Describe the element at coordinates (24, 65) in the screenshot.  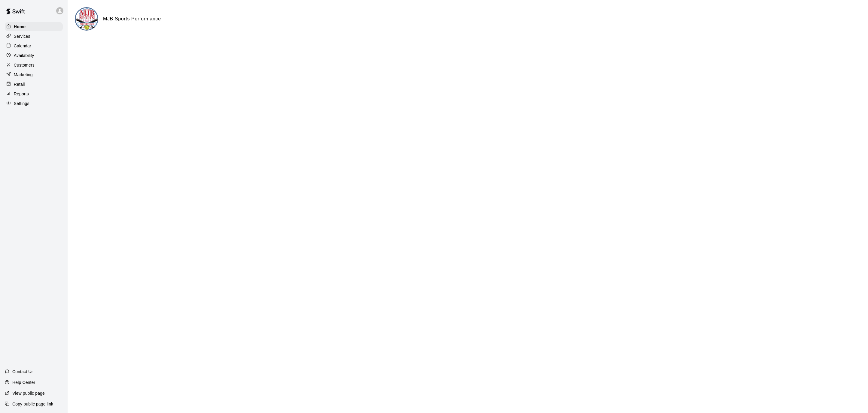
I see `p: Customers` at that location.